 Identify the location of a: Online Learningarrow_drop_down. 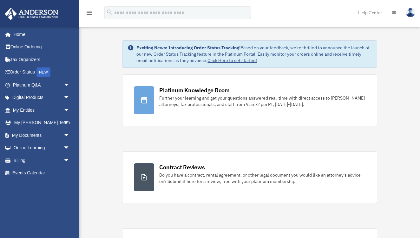
(42, 148).